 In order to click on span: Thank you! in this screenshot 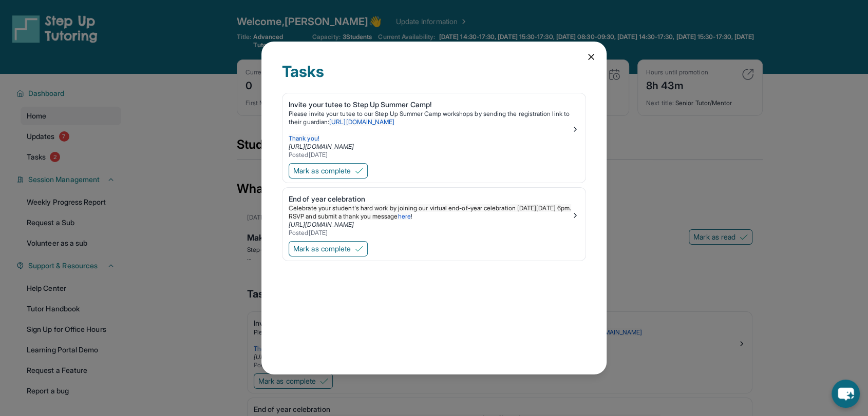, I will do `click(304, 138)`.